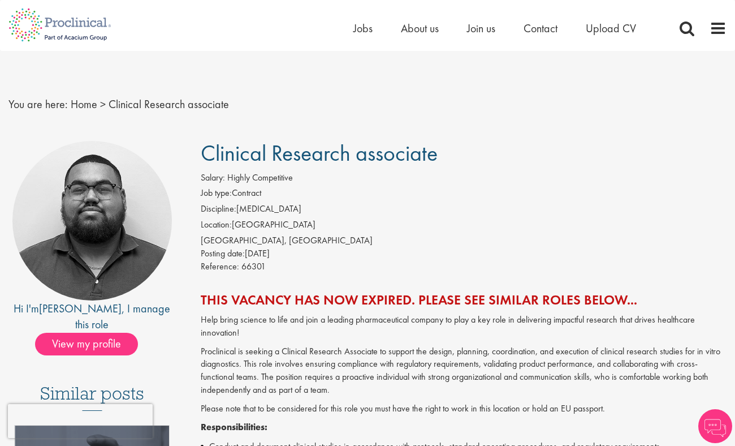 This screenshot has height=446, width=735. Describe the element at coordinates (220, 266) in the screenshot. I see `label: Reference:` at that location.